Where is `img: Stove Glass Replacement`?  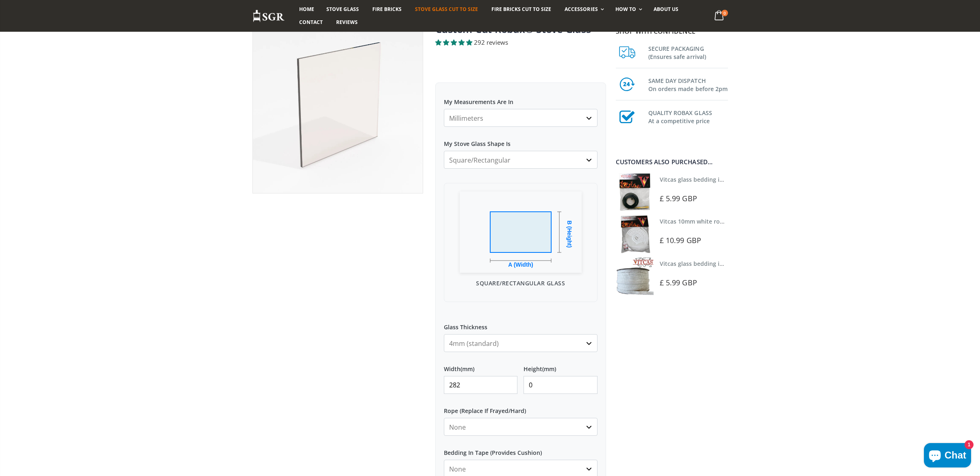
img: Stove Glass Replacement is located at coordinates (269, 16).